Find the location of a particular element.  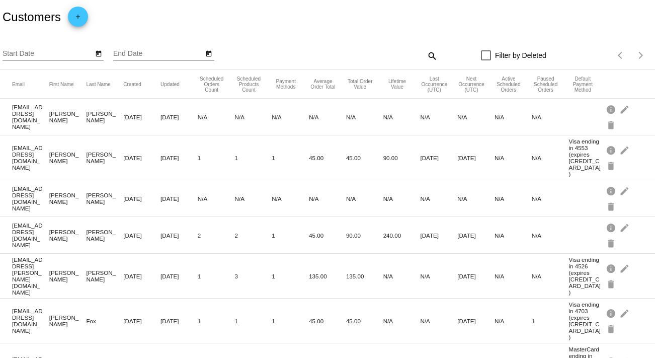

input: Start Date is located at coordinates (48, 54).